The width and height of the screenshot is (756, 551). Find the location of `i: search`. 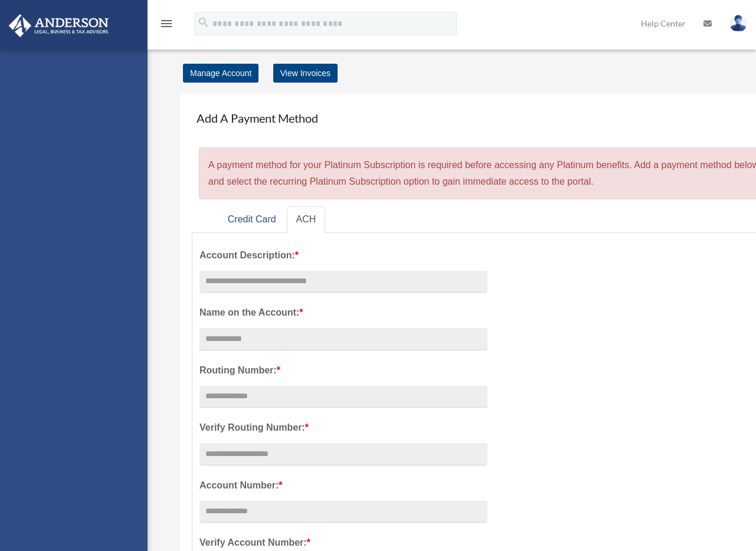

i: search is located at coordinates (204, 22).